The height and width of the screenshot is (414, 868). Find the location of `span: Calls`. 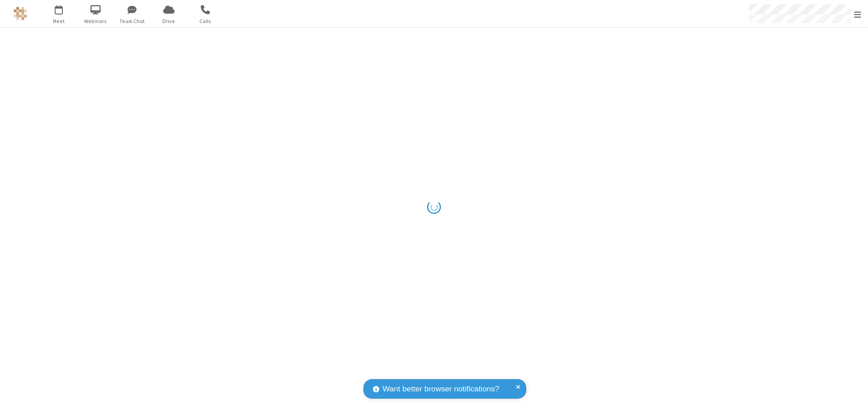

span: Calls is located at coordinates (205, 21).